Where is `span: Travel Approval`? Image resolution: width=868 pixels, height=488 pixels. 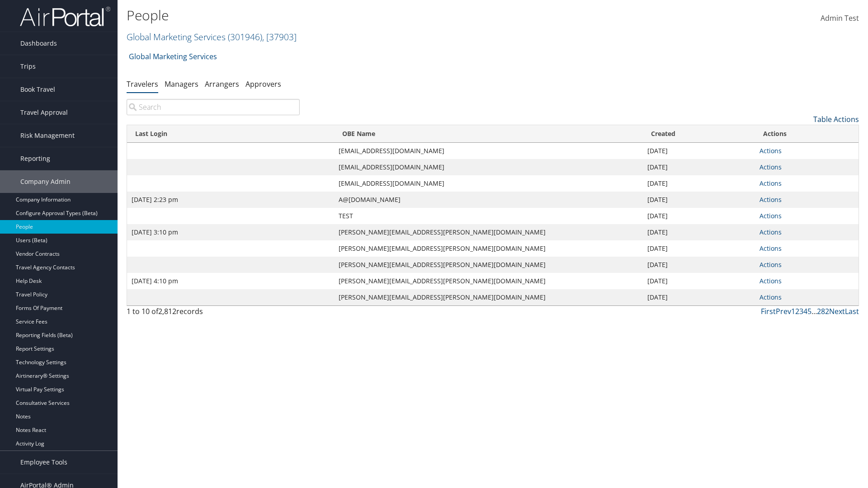
span: Travel Approval is located at coordinates (44, 112).